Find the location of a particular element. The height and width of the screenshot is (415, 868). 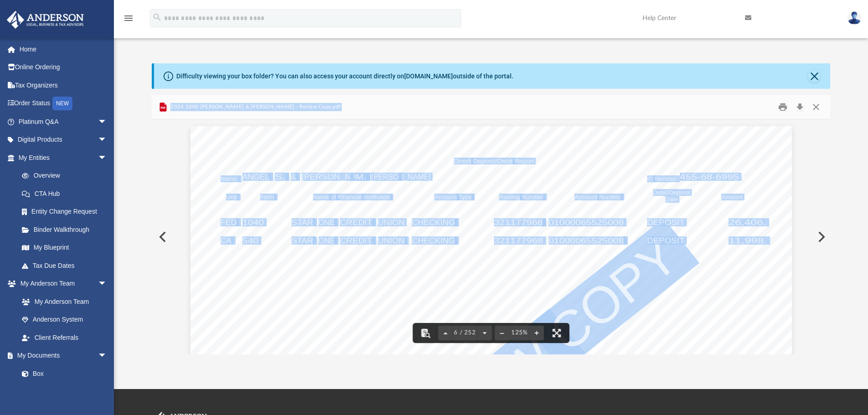

span: 6 / 252 is located at coordinates (465, 332).